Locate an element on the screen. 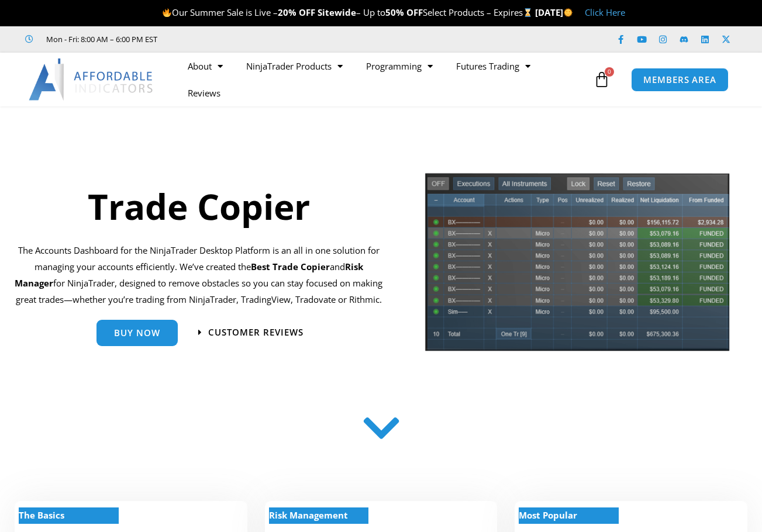 The image size is (762, 532). a: NinjaTrader Products is located at coordinates (294, 66).